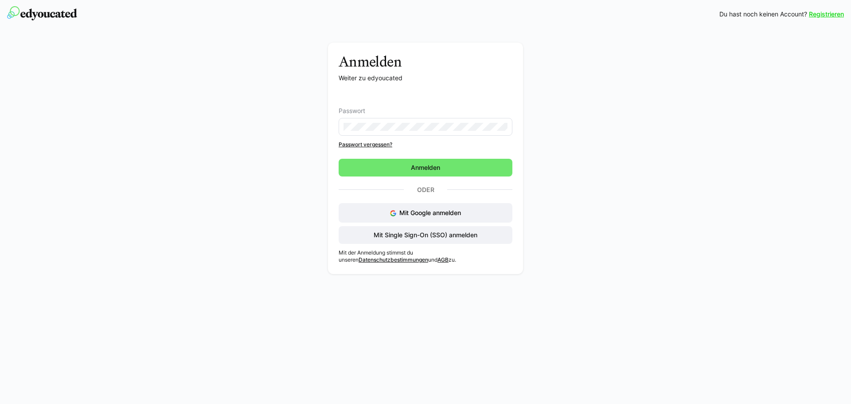  Describe the element at coordinates (426, 168) in the screenshot. I see `span: Anmelden` at that location.